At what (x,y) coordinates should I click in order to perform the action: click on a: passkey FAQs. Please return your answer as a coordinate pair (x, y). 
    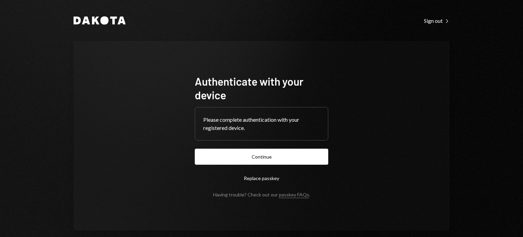
    Looking at the image, I should click on (294, 194).